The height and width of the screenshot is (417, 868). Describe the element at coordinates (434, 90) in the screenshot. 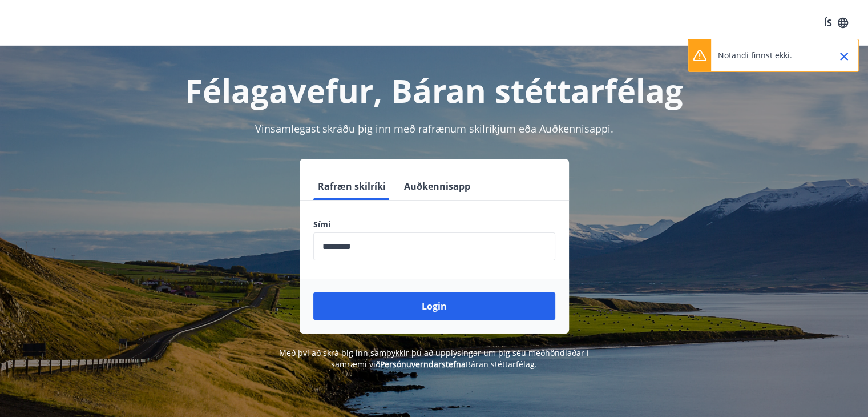

I see `h1: Félagavefur, Báran stéttarfélag` at that location.